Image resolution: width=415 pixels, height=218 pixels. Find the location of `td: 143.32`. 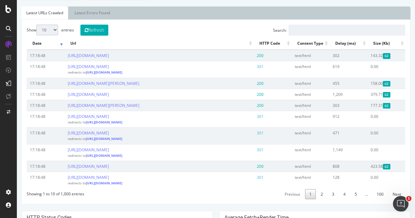

td: 143.32 is located at coordinates (369, 55).